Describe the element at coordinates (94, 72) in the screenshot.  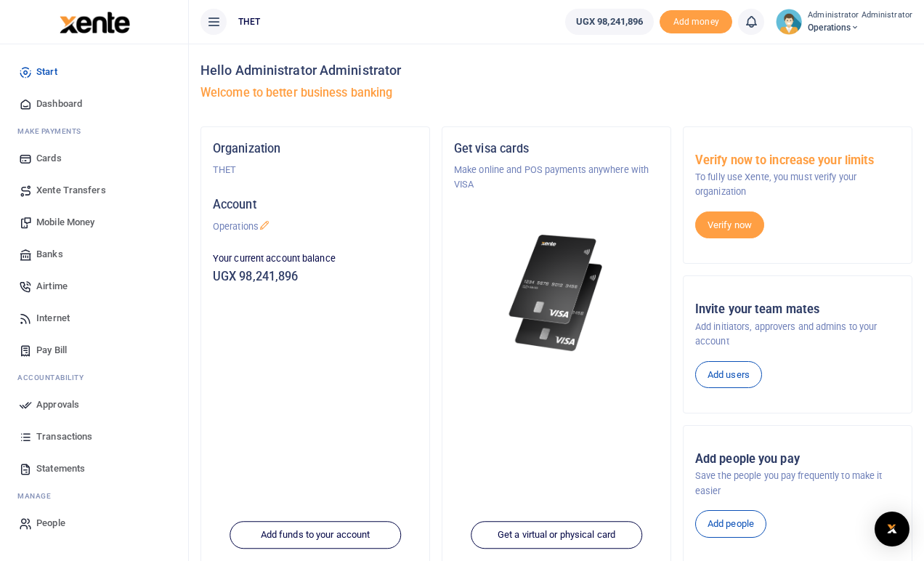
I see `a: Start` at that location.